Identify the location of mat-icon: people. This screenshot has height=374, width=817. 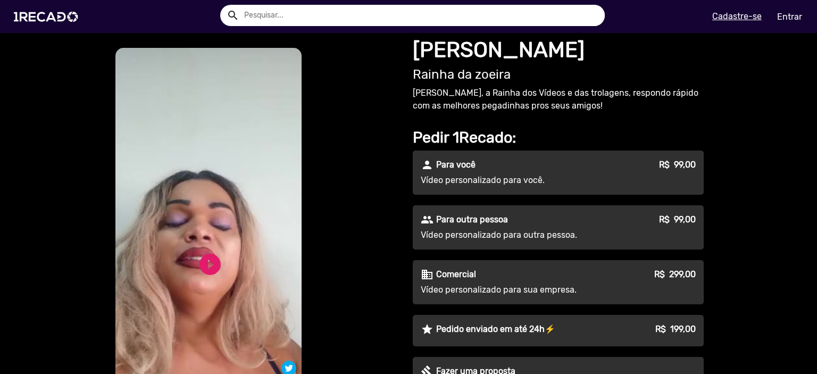
(427, 220).